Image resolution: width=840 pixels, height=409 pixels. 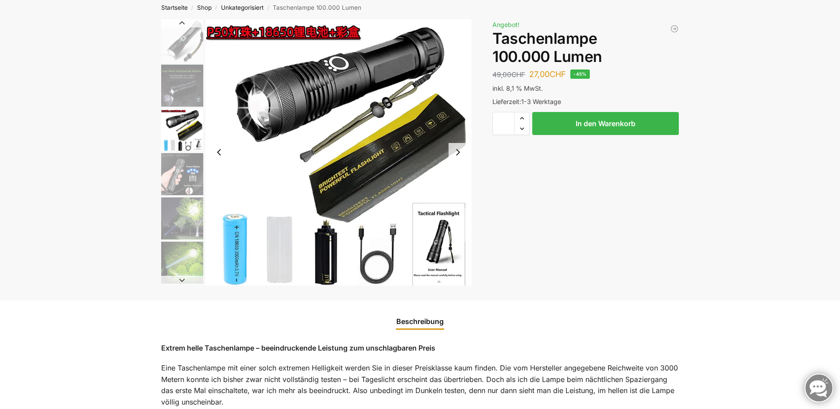 What do you see at coordinates (548, 74) in the screenshot?
I see `bdi: 27,00` at bounding box center [548, 74].